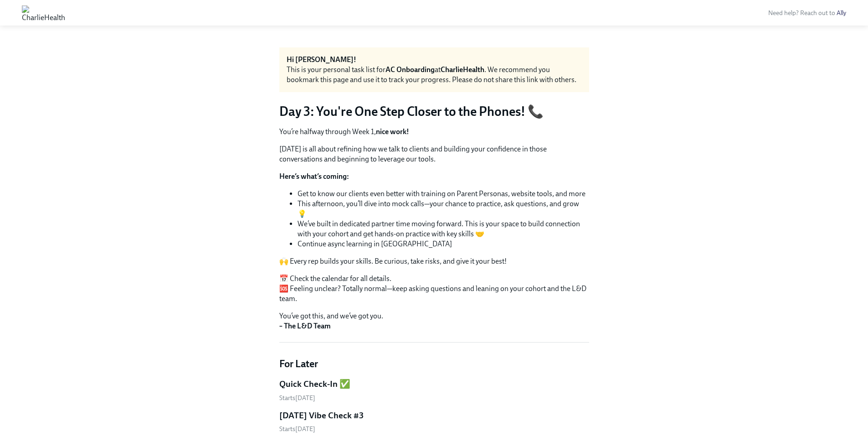 The width and height of the screenshot is (868, 437). What do you see at coordinates (297, 428) in the screenshot?
I see `span: Tuesday, September 2nd 2025, 2:00 pm` at bounding box center [297, 428].